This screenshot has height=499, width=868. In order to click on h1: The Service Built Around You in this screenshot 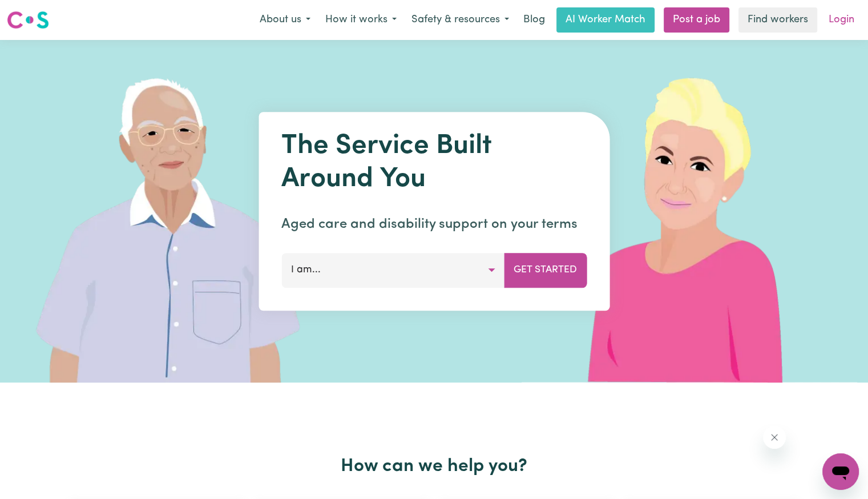, I will do `click(434, 163)`.